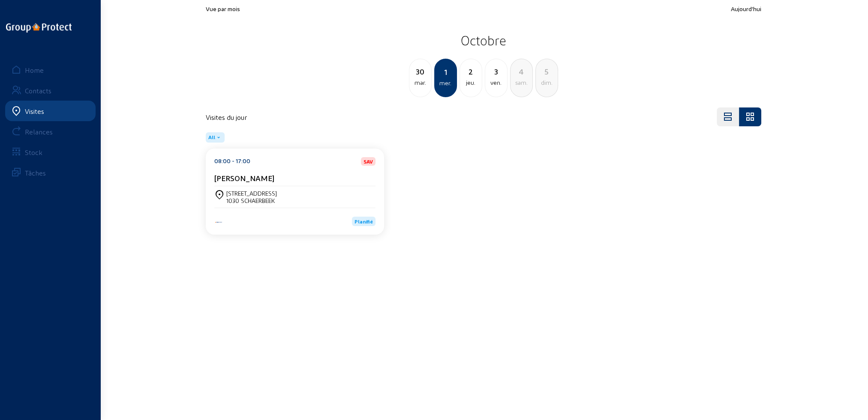 Image resolution: width=868 pixels, height=420 pixels. I want to click on div: 1, so click(445, 72).